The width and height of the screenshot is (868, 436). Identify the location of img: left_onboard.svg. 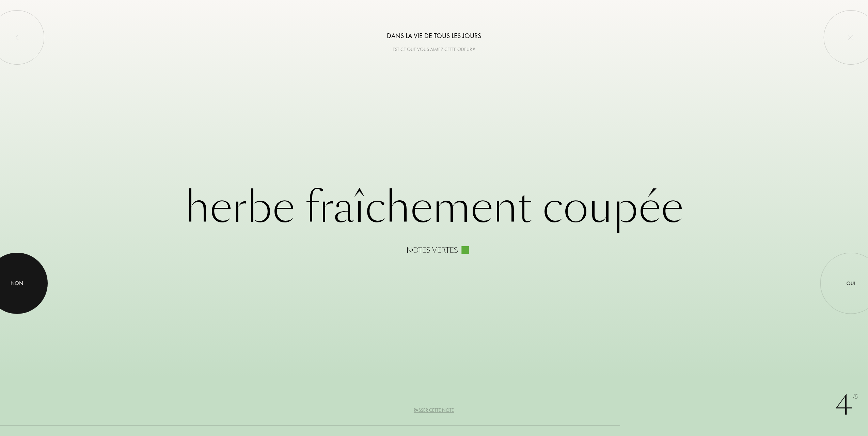
(17, 37).